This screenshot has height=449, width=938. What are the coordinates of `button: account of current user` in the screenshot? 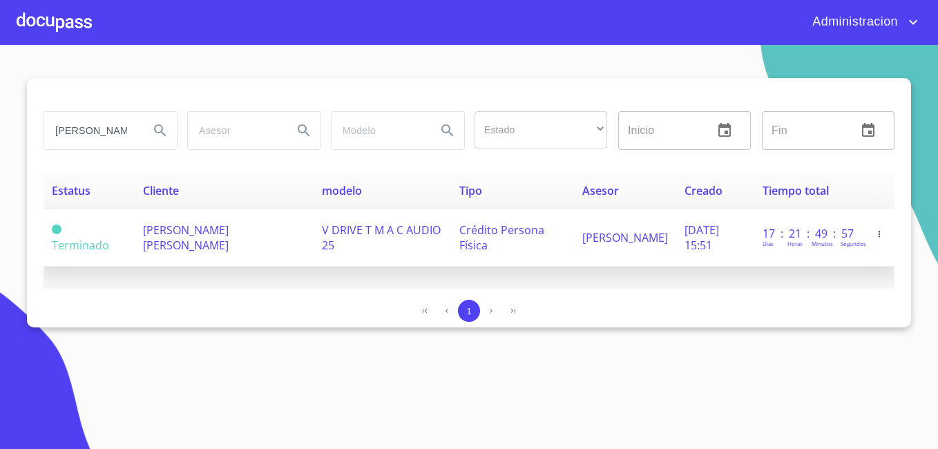 It's located at (861, 22).